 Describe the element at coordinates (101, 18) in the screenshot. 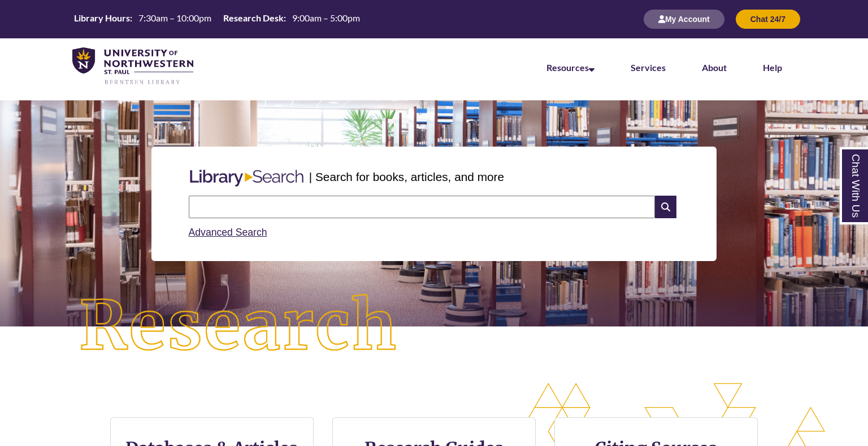

I see `th: Library Hours:` at that location.